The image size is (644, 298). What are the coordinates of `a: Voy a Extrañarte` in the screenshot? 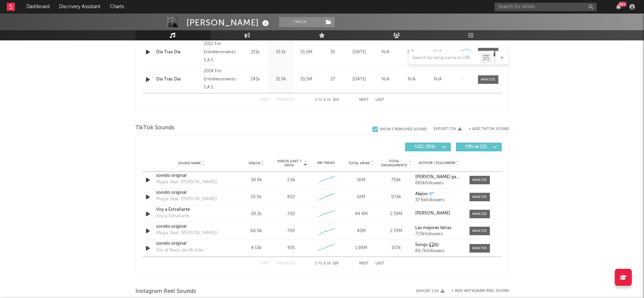 It's located at (191, 210).